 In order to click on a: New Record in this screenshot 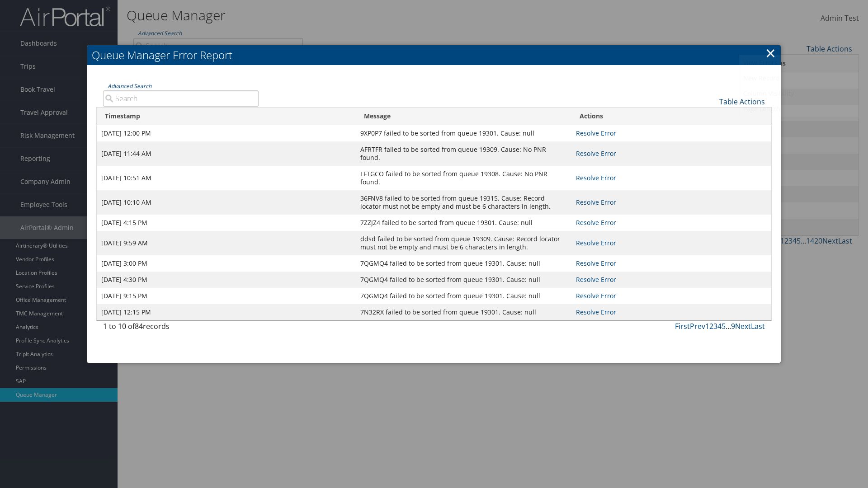, I will do `click(799, 78)`.